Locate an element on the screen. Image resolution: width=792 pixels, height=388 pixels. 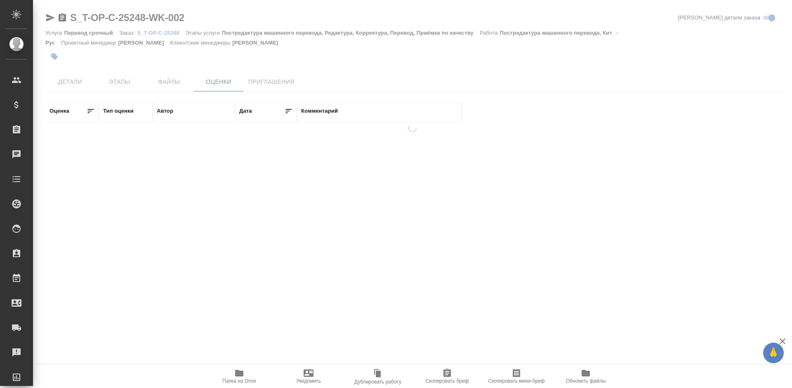
div: Дата is located at coordinates (245, 111).